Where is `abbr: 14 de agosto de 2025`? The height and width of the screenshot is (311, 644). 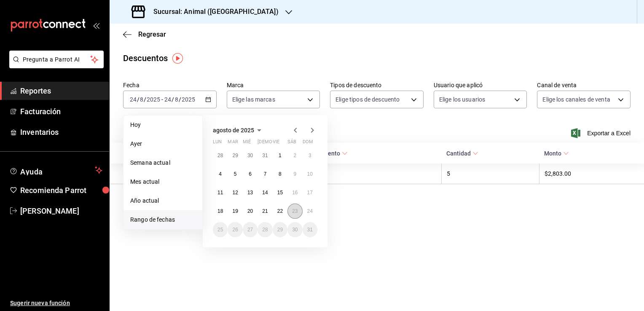 abbr: 14 de agosto de 2025 is located at coordinates (265, 192).